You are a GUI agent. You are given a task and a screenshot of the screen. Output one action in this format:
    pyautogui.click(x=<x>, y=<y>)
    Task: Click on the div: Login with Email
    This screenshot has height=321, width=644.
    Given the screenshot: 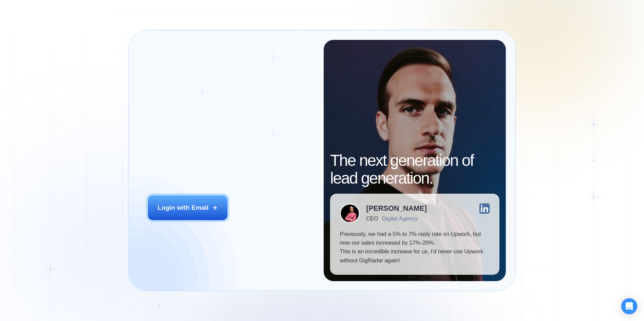 What is the action you would take?
    pyautogui.click(x=183, y=208)
    